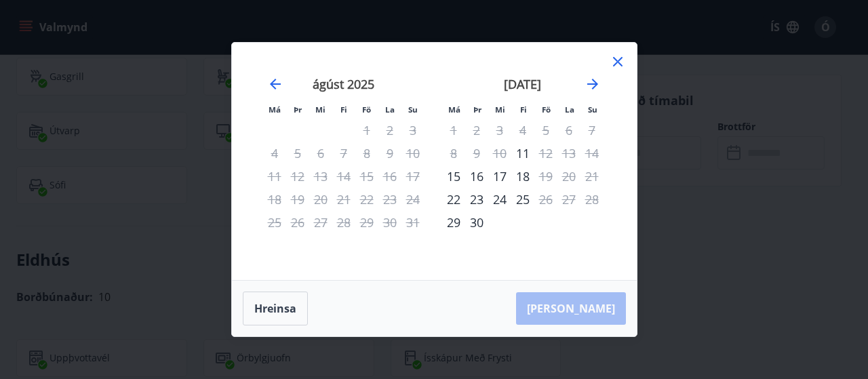 This screenshot has width=868, height=379. I want to click on div: 18, so click(523, 176).